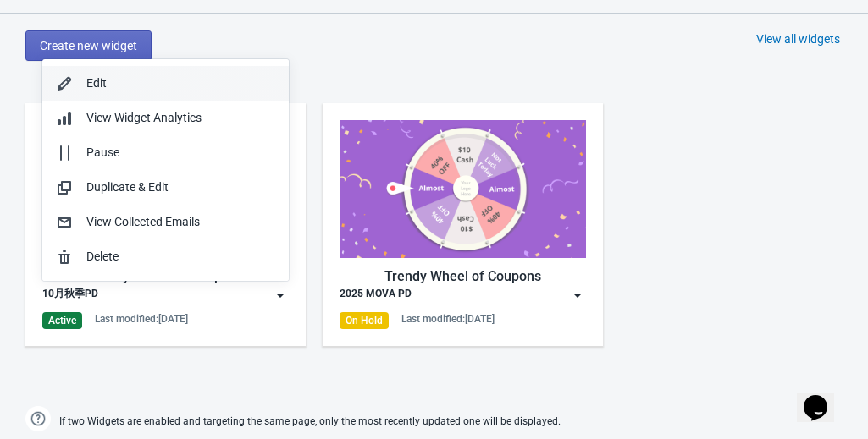 Image resolution: width=868 pixels, height=439 pixels. Describe the element at coordinates (165, 118) in the screenshot. I see `button: View Widget Analytics` at that location.